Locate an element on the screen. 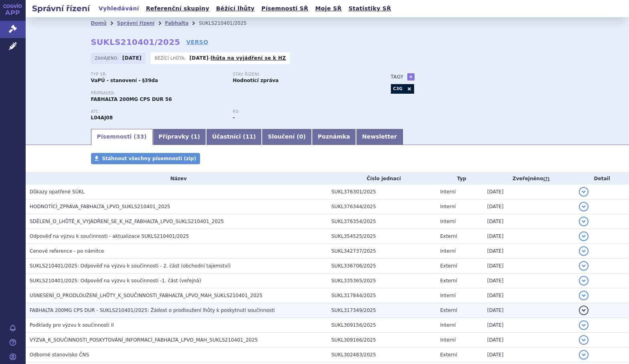 The width and height of the screenshot is (629, 364). p: RS: is located at coordinates (300, 112).